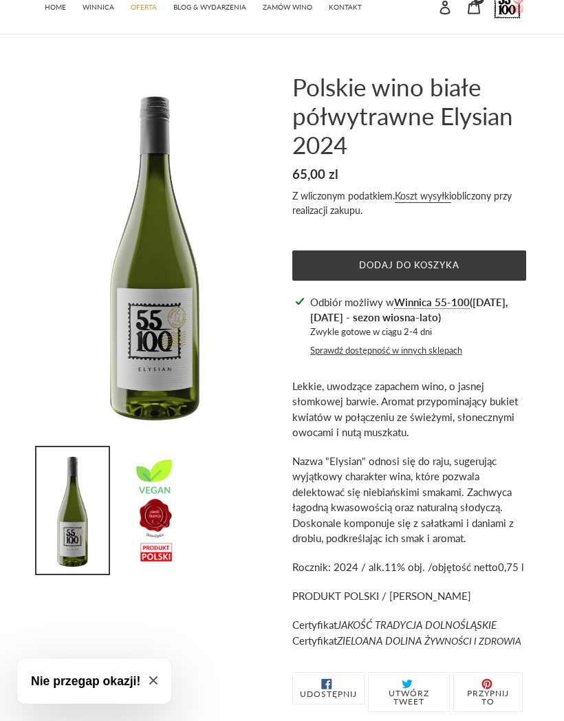 Image resolution: width=564 pixels, height=721 pixels. I want to click on span: Utwórz tweet, so click(409, 697).